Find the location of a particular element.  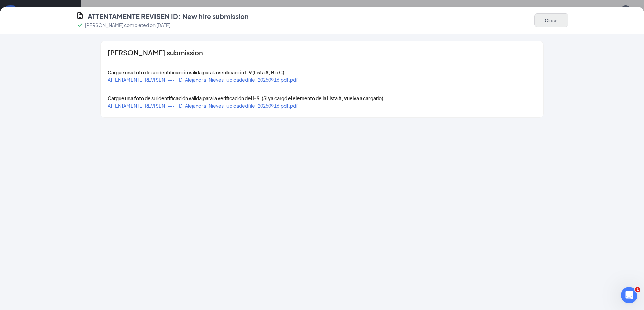

h4: ATTENTAMENTE REVISEN ID: New hire submission is located at coordinates (168, 16).